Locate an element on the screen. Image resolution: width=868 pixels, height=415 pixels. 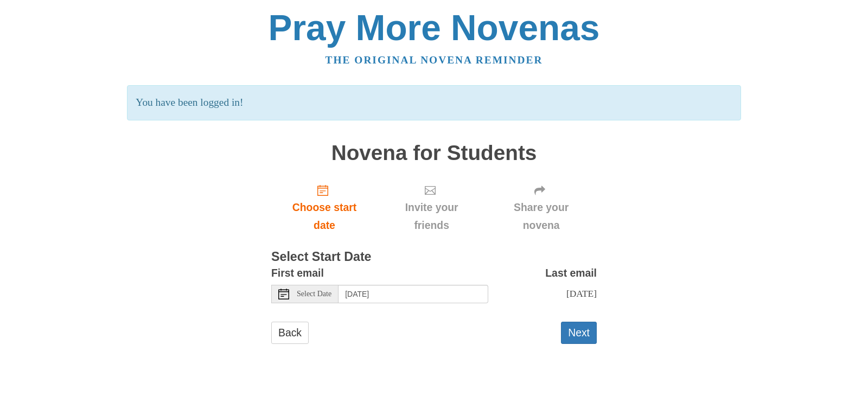
p: You have been logged in! is located at coordinates (434, 102).